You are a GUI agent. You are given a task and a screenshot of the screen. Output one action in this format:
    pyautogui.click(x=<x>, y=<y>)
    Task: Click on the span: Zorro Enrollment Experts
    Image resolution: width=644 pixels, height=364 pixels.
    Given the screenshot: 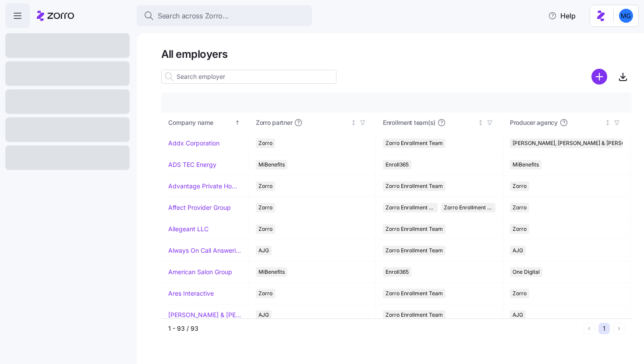 What is the action you would take?
    pyautogui.click(x=468, y=207)
    